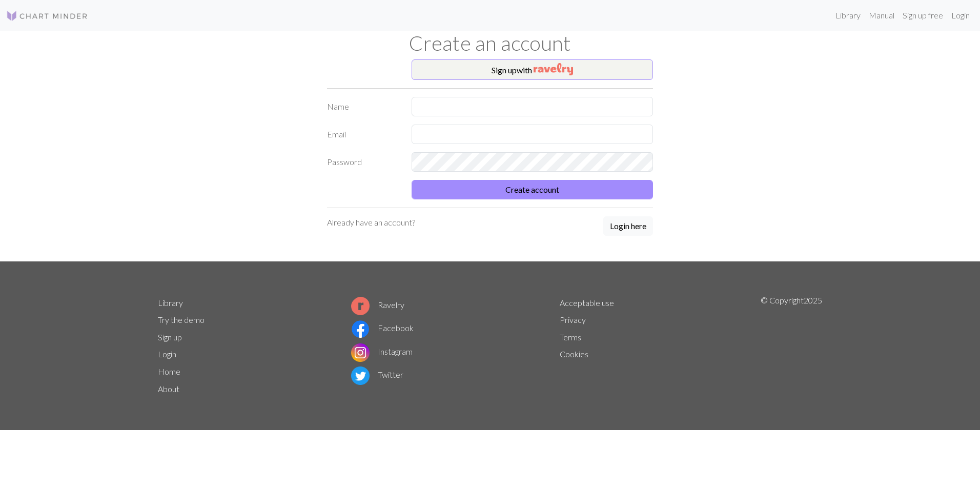  What do you see at coordinates (572, 319) in the screenshot?
I see `a: Privacy` at bounding box center [572, 319].